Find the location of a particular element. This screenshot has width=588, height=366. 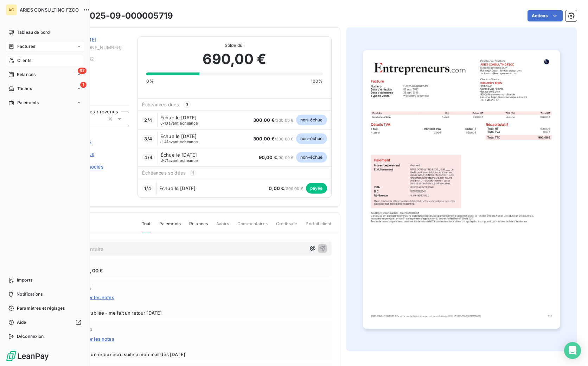

span: Échéances soldées is located at coordinates (164, 173).